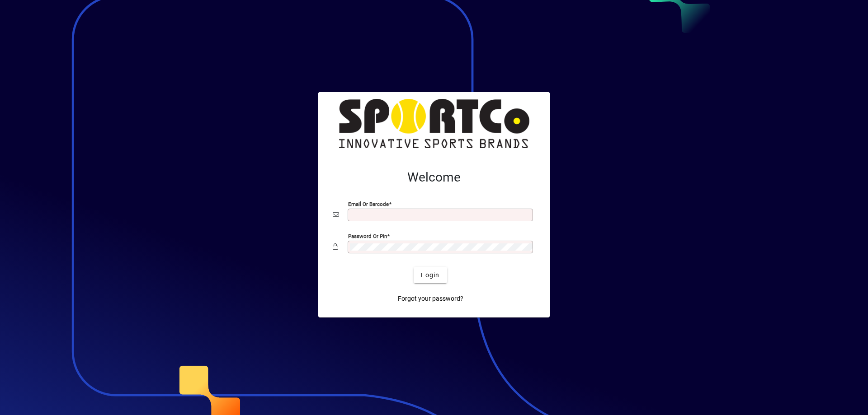  What do you see at coordinates (430, 275) in the screenshot?
I see `button: Login` at bounding box center [430, 275].